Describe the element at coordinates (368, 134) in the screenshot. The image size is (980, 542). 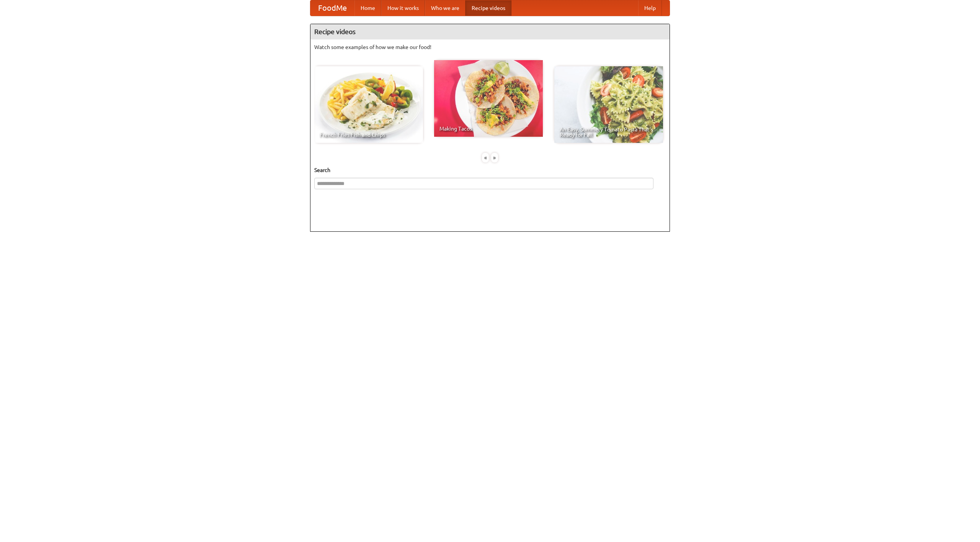
I see `span: French Fries Fish and Chips` at that location.